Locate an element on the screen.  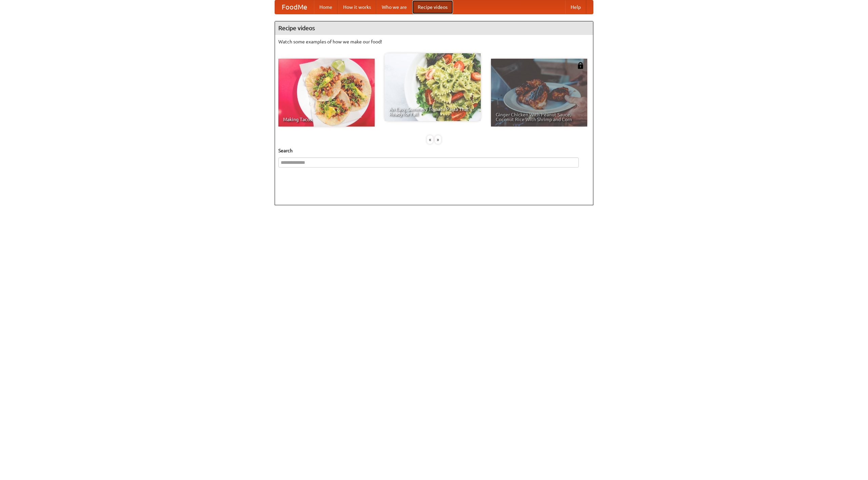
h5: Search is located at coordinates (434, 150).